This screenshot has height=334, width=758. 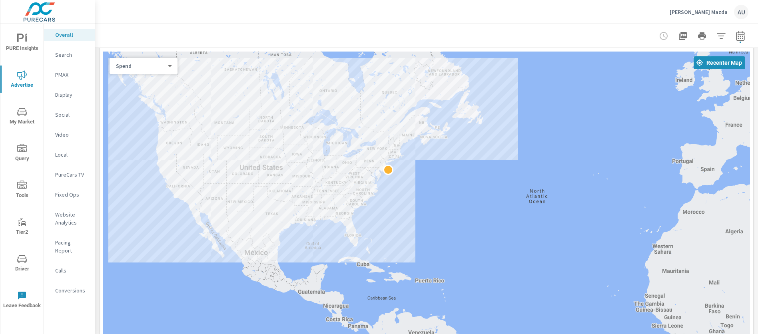 I want to click on p: Video, so click(x=72, y=135).